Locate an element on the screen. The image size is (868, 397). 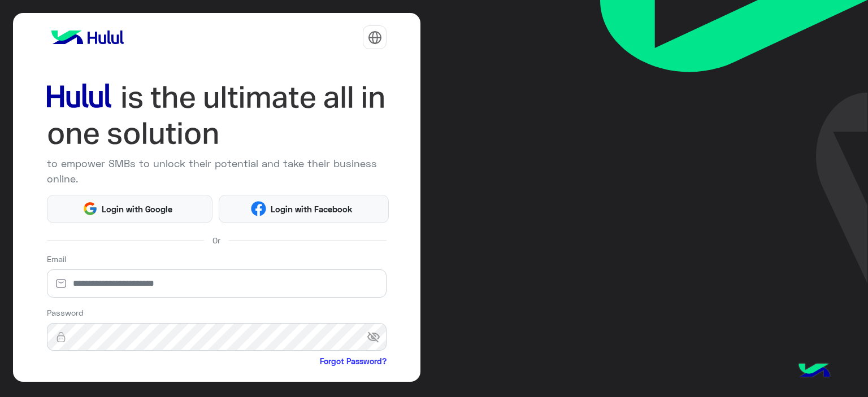
label: Password is located at coordinates (65, 312).